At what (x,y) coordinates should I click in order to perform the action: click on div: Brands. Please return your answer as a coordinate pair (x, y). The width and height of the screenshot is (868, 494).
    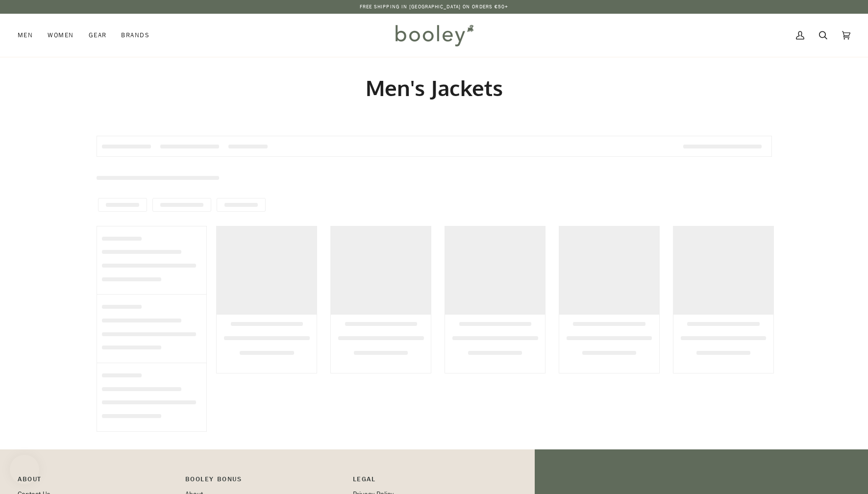
    Looking at the image, I should click on (135, 35).